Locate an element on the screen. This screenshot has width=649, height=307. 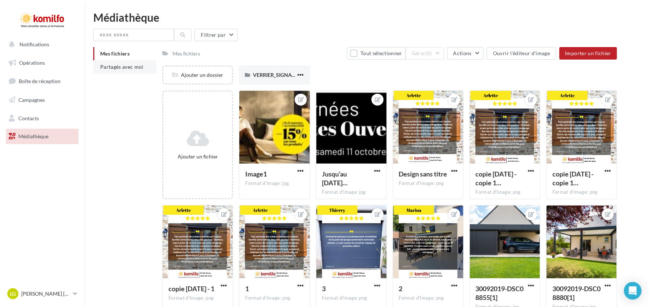
a: Campagnes is located at coordinates (42, 100).